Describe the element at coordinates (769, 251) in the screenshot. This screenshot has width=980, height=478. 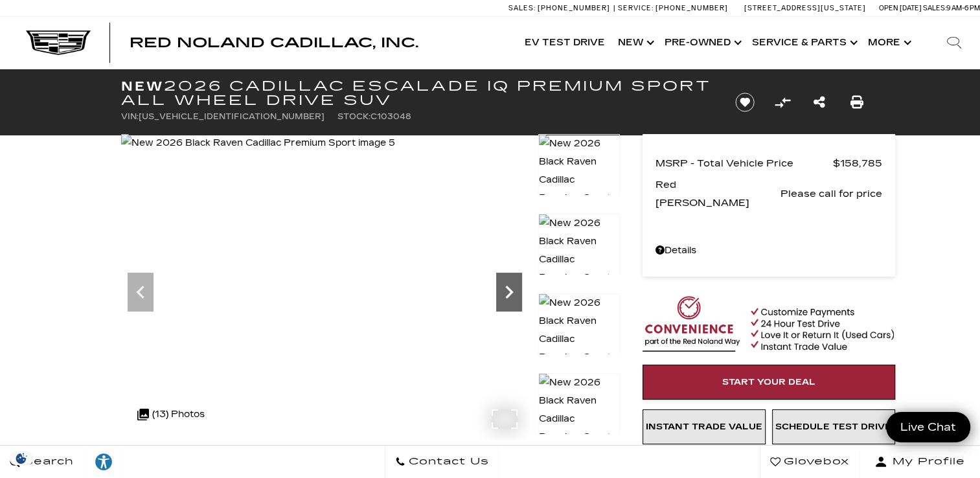
I see `a: Details` at that location.